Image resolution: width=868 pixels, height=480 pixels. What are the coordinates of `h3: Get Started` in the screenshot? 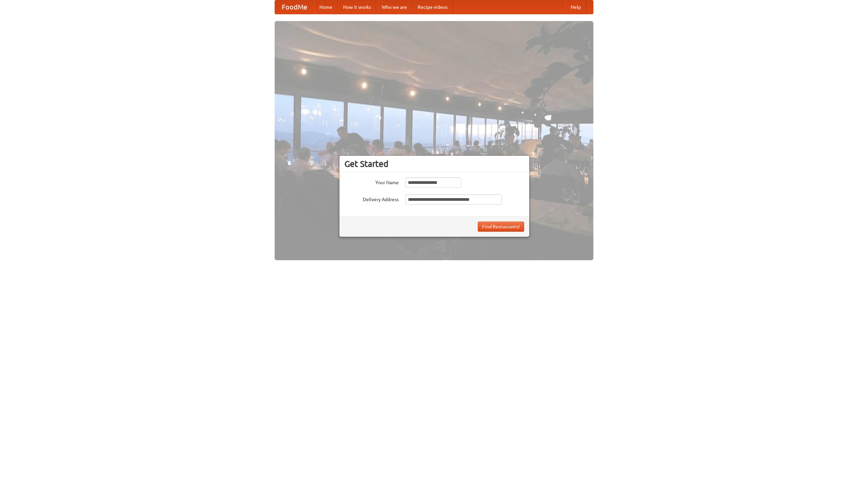 It's located at (434, 164).